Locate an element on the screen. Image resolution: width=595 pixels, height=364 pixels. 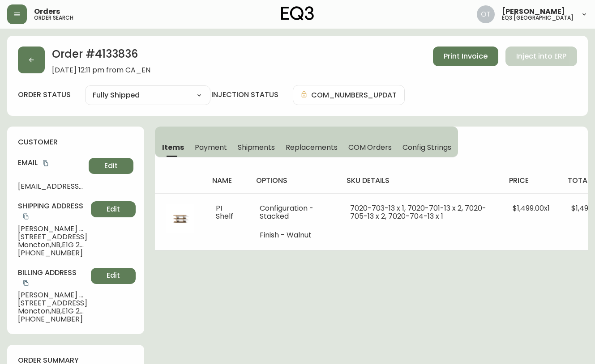
img: 86872608-5757-428a-8e15-4f2d377088ee.jpg is located at coordinates (180, 219).